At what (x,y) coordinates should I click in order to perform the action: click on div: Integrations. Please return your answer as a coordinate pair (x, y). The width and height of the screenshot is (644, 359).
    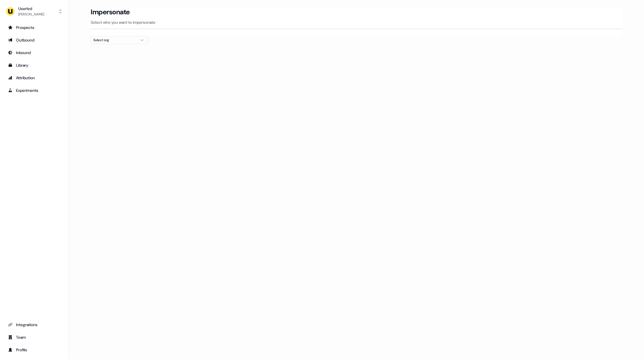
    Looking at the image, I should click on (34, 325).